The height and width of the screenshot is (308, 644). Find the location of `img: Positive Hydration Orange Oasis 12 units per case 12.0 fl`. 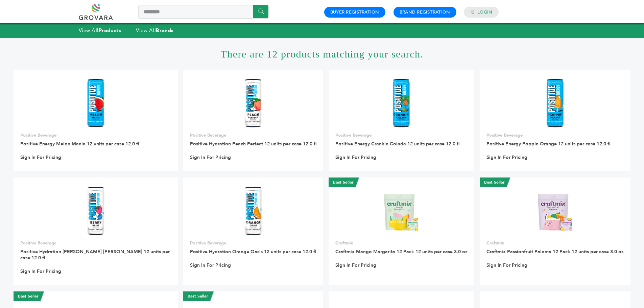

img: Positive Hydration Orange Oasis 12 units per case 12.0 fl is located at coordinates (253, 211).